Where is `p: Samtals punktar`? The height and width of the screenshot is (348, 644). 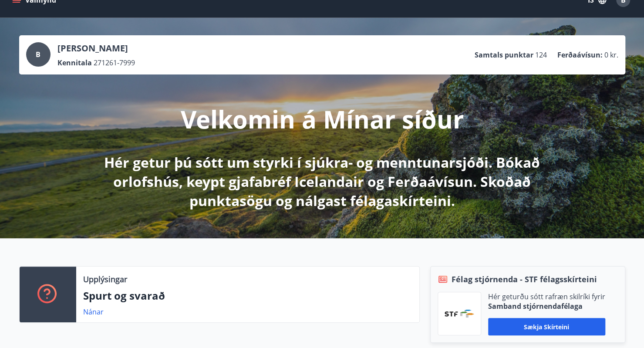
p: Samtals punktar is located at coordinates (503, 55).